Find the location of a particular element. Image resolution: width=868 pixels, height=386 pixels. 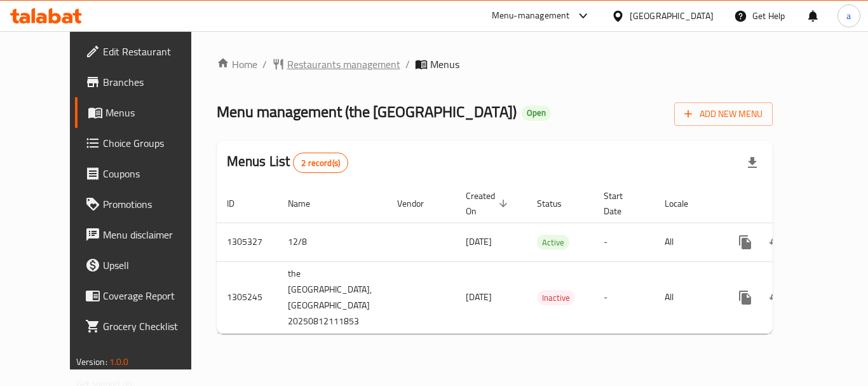

div: Total records count is located at coordinates (320, 163).